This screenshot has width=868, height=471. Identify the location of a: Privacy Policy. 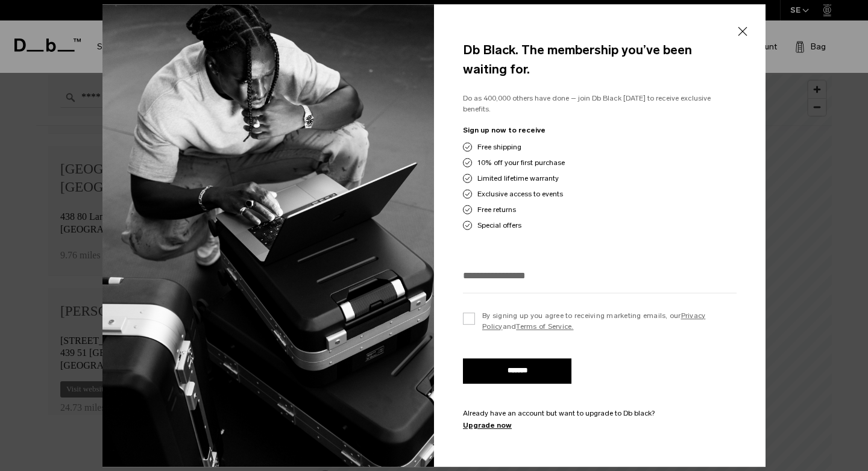
(594, 321).